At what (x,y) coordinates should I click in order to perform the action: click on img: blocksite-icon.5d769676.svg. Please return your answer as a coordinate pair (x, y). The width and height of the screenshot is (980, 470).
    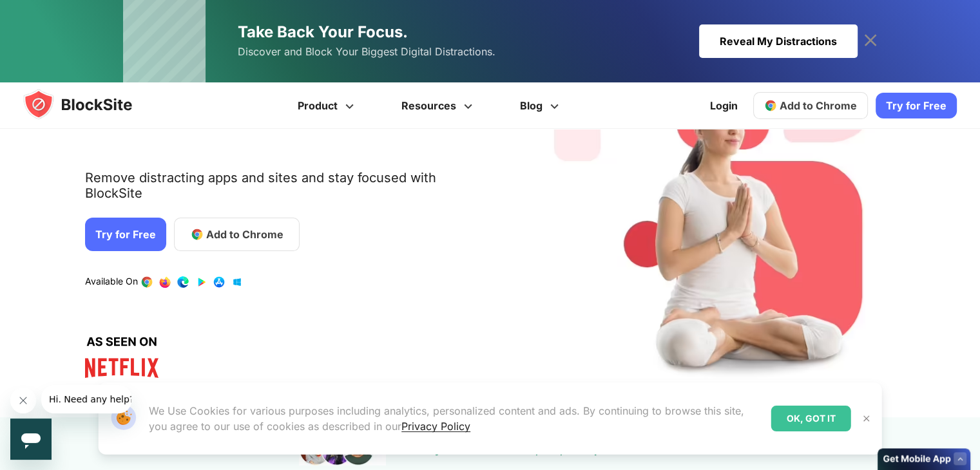
    Looking at the image, I should click on (90, 104).